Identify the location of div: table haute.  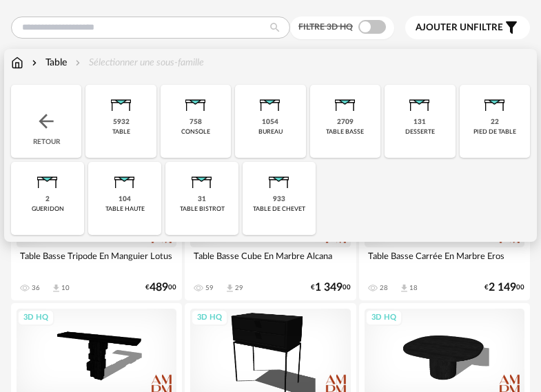
(125, 209).